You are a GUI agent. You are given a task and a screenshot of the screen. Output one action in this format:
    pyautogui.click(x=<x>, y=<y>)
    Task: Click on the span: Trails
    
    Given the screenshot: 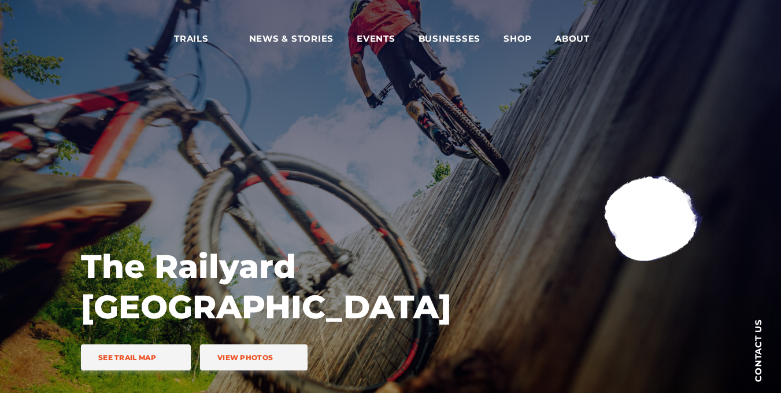 What is the action you would take?
    pyautogui.click(x=200, y=39)
    